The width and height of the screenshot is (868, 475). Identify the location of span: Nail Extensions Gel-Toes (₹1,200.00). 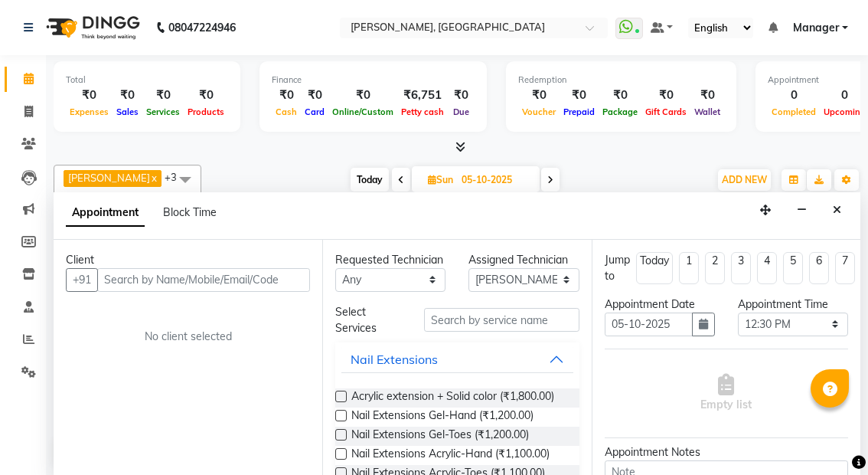
(440, 435).